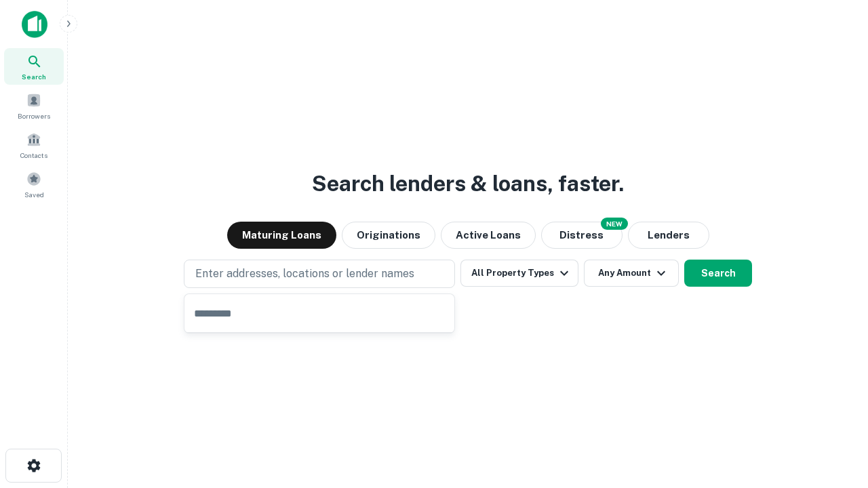  Describe the element at coordinates (519, 273) in the screenshot. I see `button: All Property Types` at that location.